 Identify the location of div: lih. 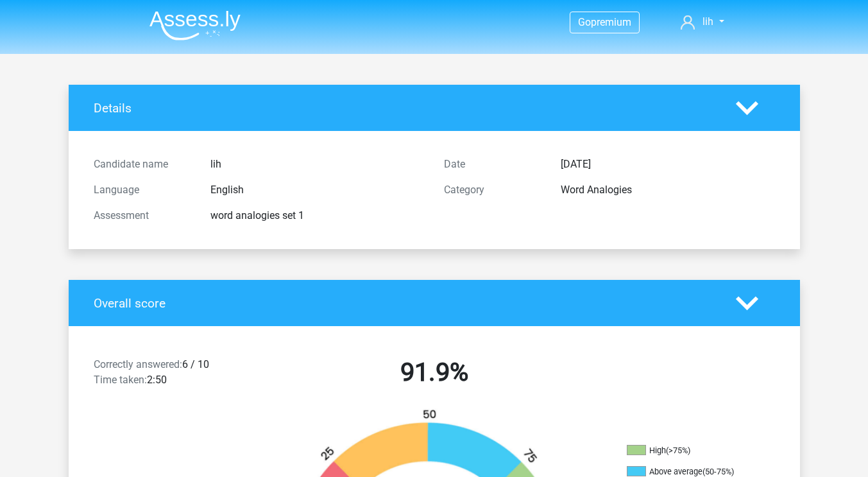
(318, 164).